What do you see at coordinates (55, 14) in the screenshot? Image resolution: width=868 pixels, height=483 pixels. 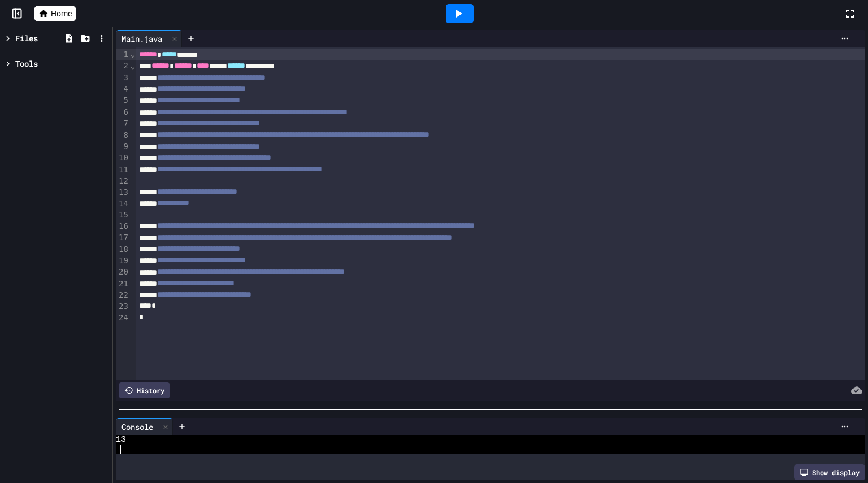 I see `a: Home` at bounding box center [55, 14].